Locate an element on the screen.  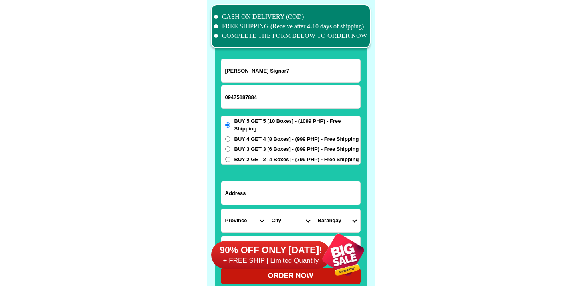
input: Input phone_number is located at coordinates (291, 97).